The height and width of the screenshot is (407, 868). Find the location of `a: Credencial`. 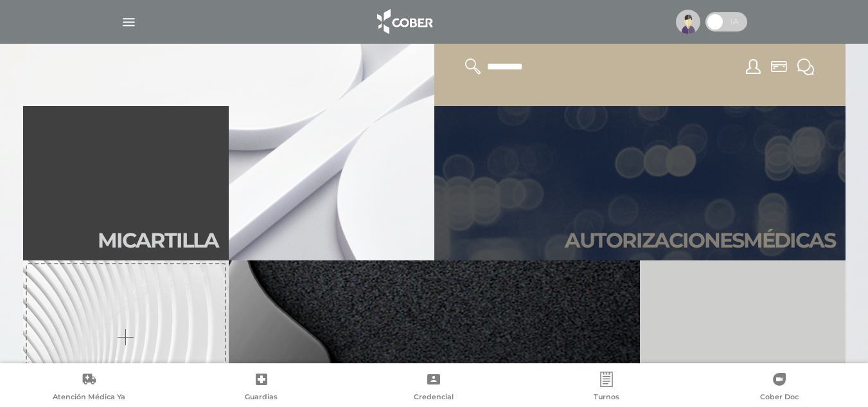

a: Credencial is located at coordinates (434, 388).